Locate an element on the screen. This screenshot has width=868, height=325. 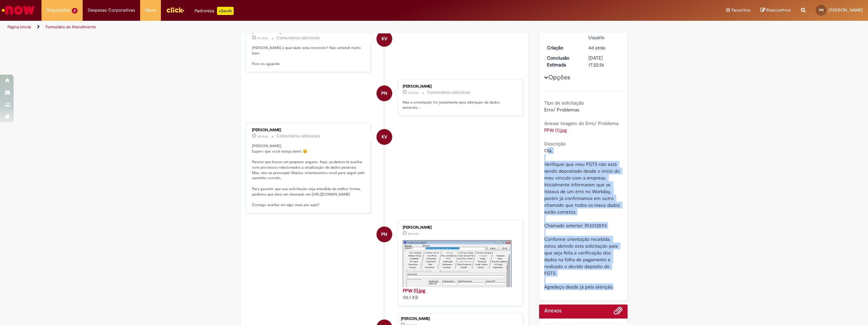
a: Download de FPW (1).jpg is located at coordinates (556, 130).